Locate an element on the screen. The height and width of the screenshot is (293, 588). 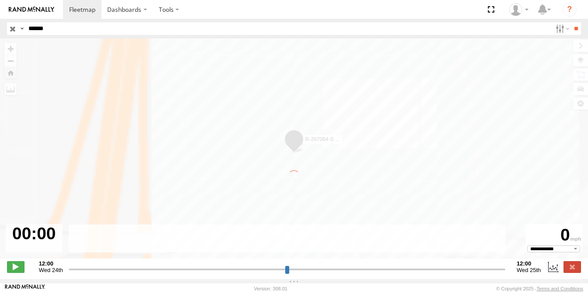
span: Wed 24th is located at coordinates (51, 270).